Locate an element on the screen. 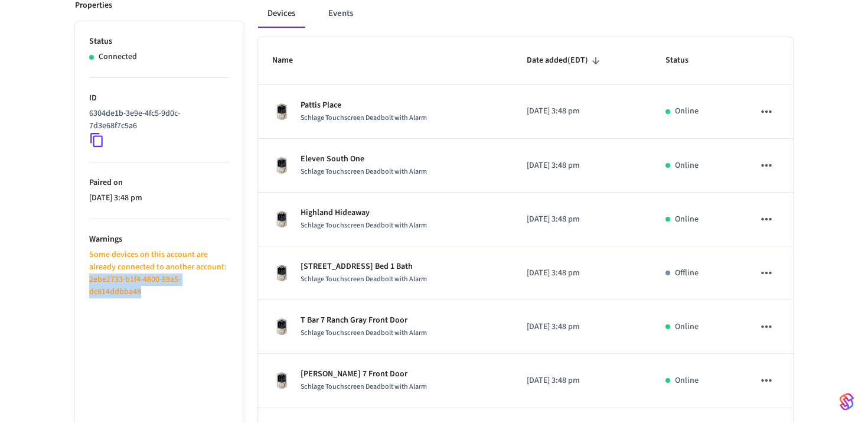 The image size is (868, 423). p: 6304de1b-3e9e-4fc5-9d0c-7d3e68f7c5a6 is located at coordinates (157, 120).